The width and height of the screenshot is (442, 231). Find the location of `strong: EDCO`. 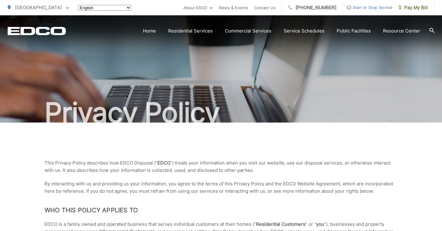

strong: EDCO is located at coordinates (164, 163).